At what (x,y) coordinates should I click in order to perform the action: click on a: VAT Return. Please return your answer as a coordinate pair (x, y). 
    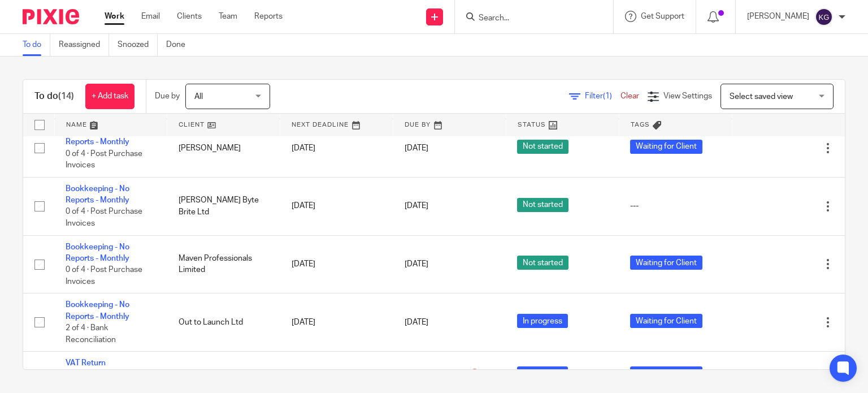
    Looking at the image, I should click on (85, 363).